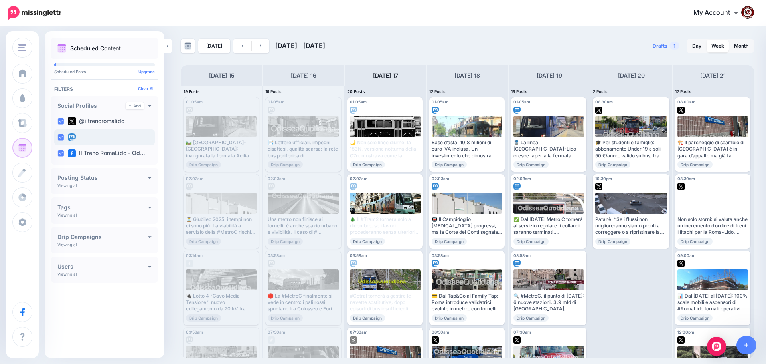 This screenshot has width=766, height=364. I want to click on img: calendar.png, so click(62, 48).